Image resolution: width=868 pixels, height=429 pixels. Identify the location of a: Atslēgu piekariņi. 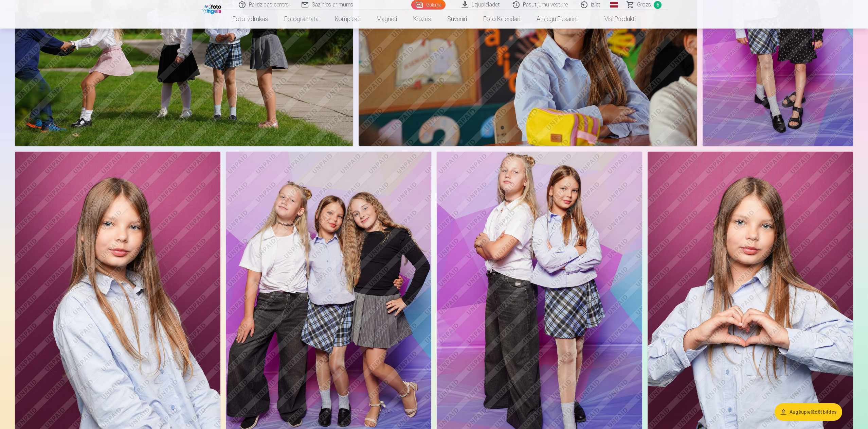
(557, 19).